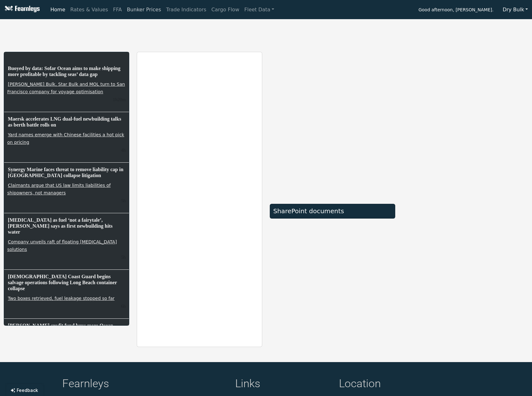  Describe the element at coordinates (21, 10) in the screenshot. I see `img: Fearnleys Logo` at that location.